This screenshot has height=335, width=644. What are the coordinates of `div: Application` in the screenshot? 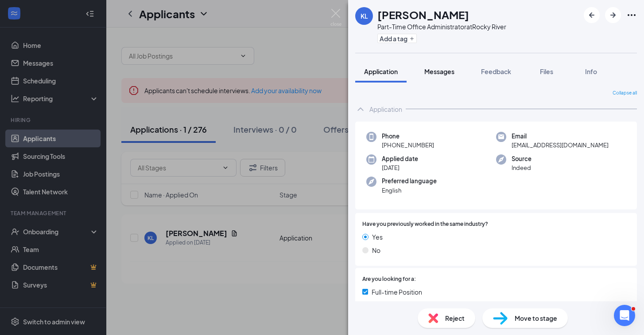 It's located at (386, 109).